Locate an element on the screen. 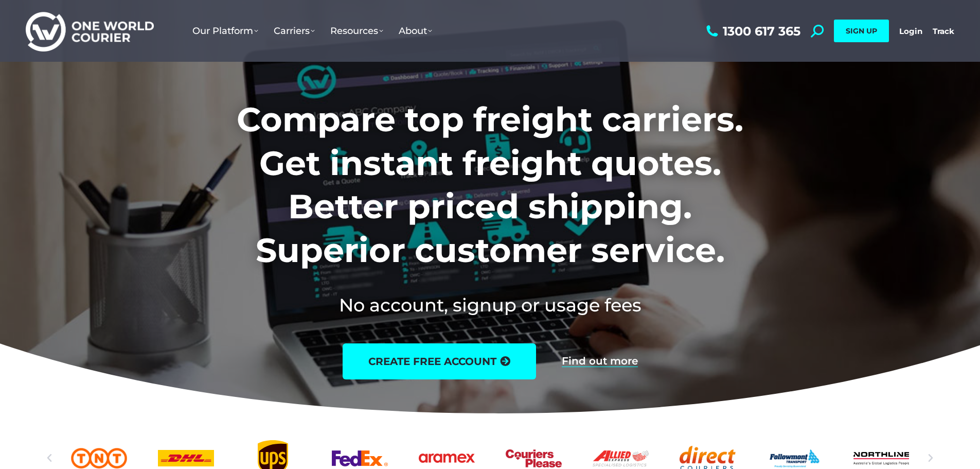 The image size is (980, 469). a: Our Platform is located at coordinates (225, 31).